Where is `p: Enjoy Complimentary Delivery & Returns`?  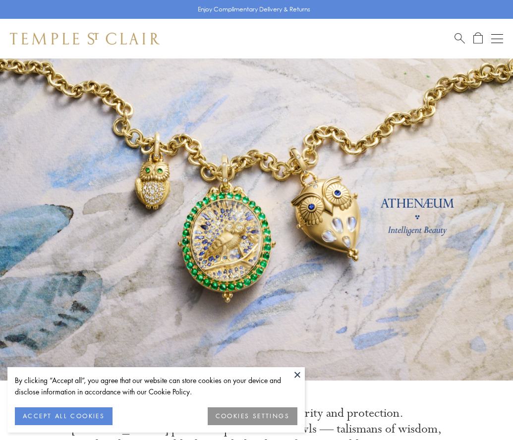
p: Enjoy Complimentary Delivery & Returns is located at coordinates (254, 9).